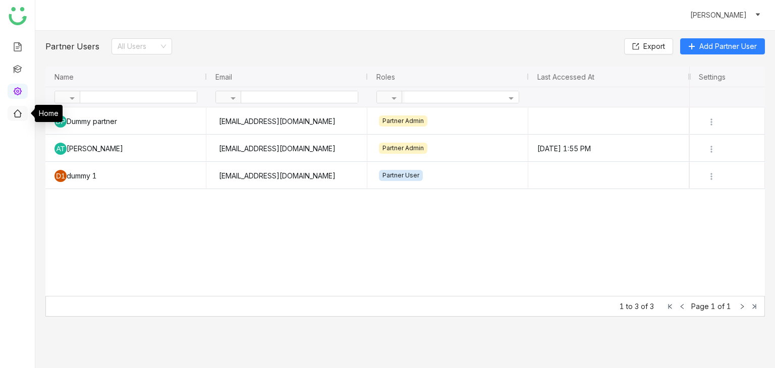 The width and height of the screenshot is (775, 368). I want to click on div: Home, so click(48, 114).